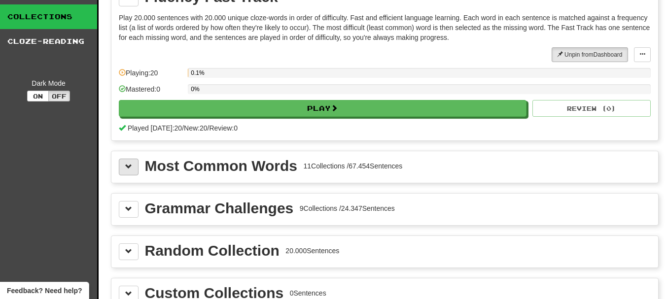  I want to click on div: Playing: 20, so click(151, 76).